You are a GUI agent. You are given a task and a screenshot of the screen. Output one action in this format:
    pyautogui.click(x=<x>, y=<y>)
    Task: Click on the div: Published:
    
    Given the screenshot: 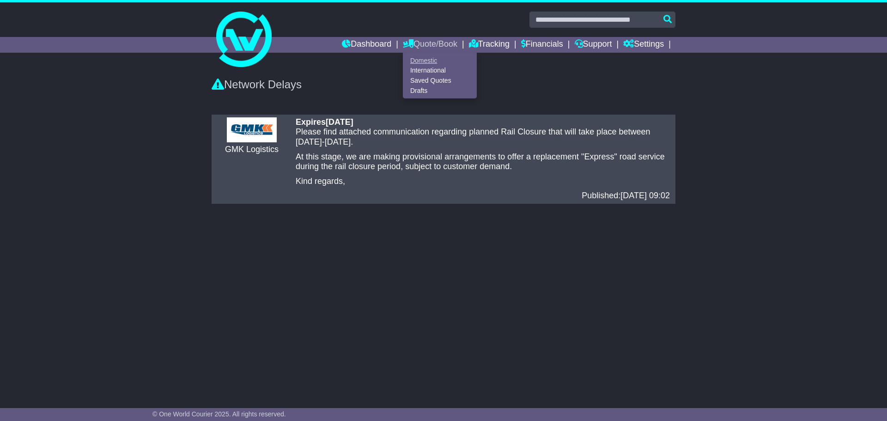 What is the action you would take?
    pyautogui.click(x=483, y=196)
    